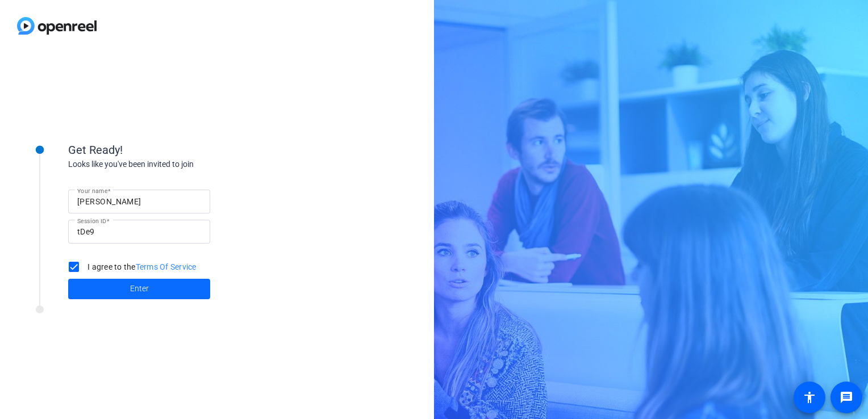 The image size is (868, 419). I want to click on mat-icon: accessibility, so click(810, 398).